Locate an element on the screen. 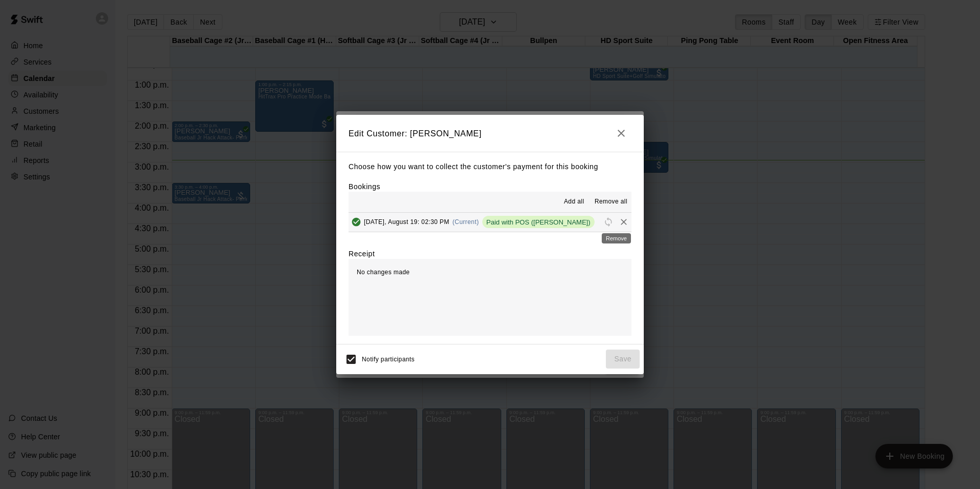 The image size is (980, 489). button: Added & Paid is located at coordinates (356, 222).